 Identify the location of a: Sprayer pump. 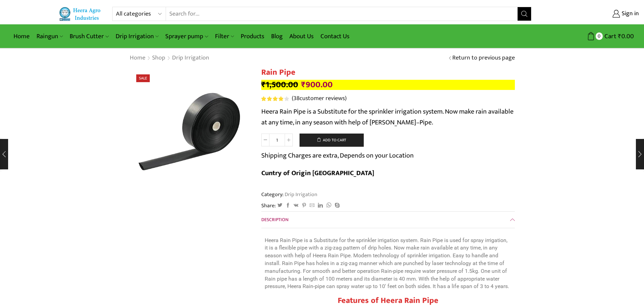
(186, 36).